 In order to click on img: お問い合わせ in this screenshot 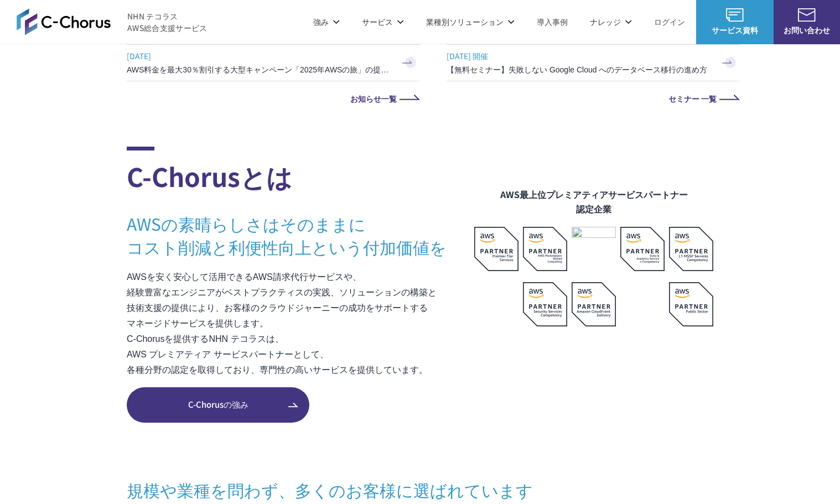, I will do `click(806, 14)`.